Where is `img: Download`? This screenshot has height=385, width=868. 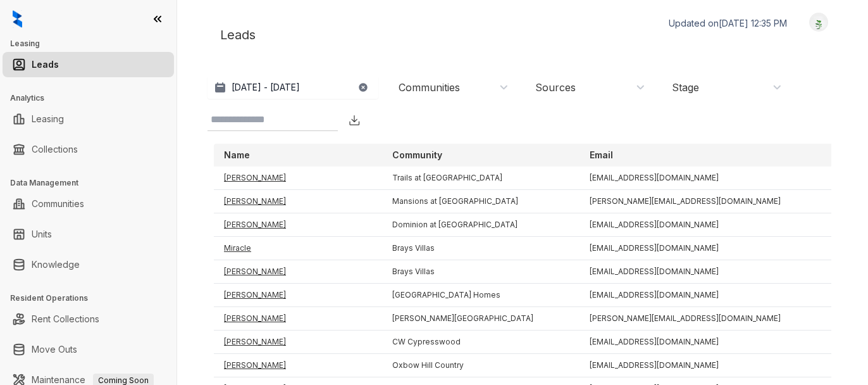 img: Download is located at coordinates (354, 120).